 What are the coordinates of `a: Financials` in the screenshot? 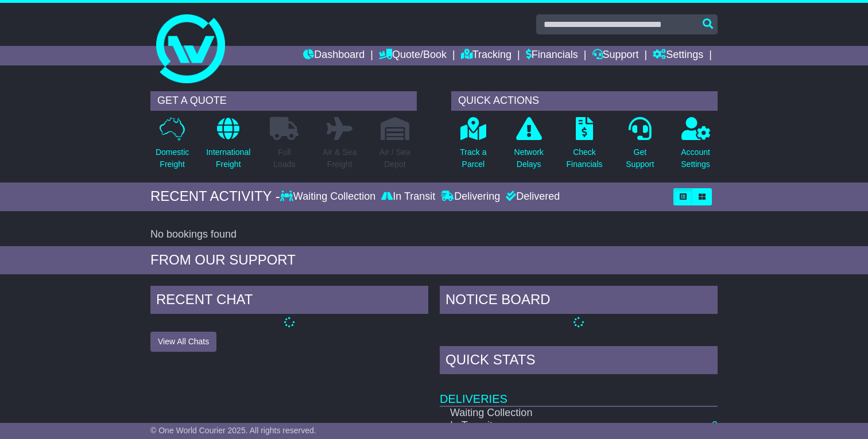 It's located at (552, 56).